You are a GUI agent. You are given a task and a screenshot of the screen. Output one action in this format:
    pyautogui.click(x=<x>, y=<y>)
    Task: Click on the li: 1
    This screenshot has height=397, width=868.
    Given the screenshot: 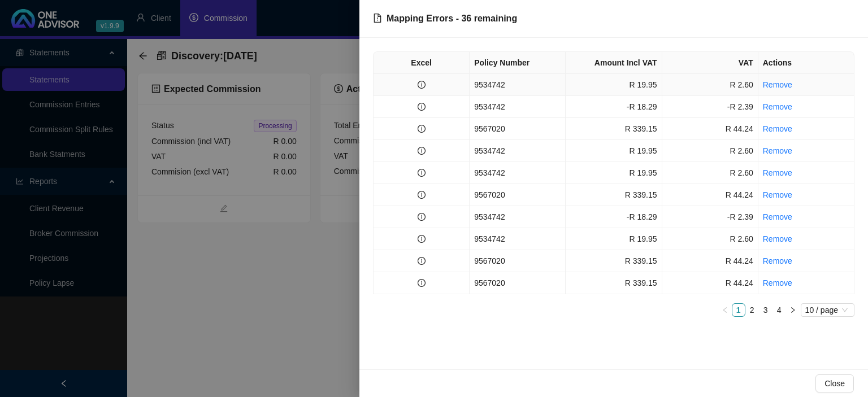 What is the action you would take?
    pyautogui.click(x=739, y=310)
    